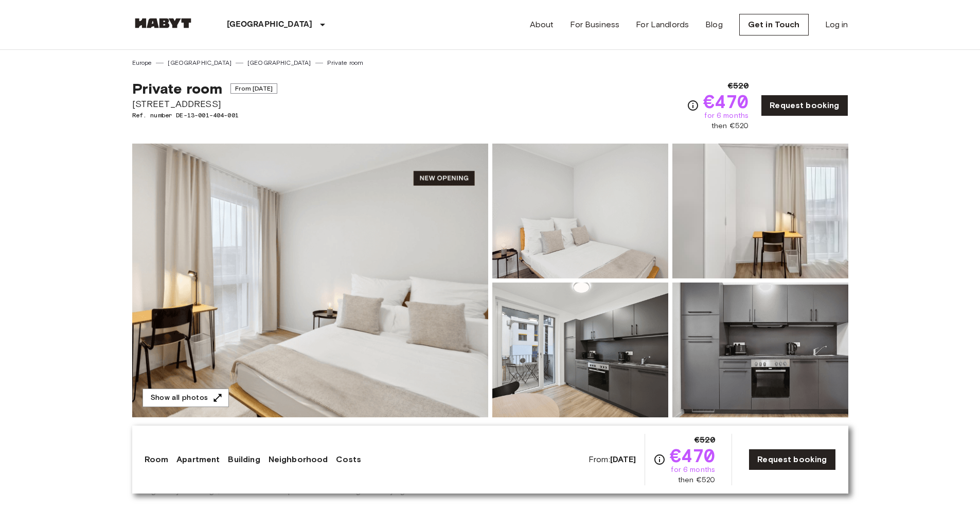  I want to click on a: Europe, so click(142, 63).